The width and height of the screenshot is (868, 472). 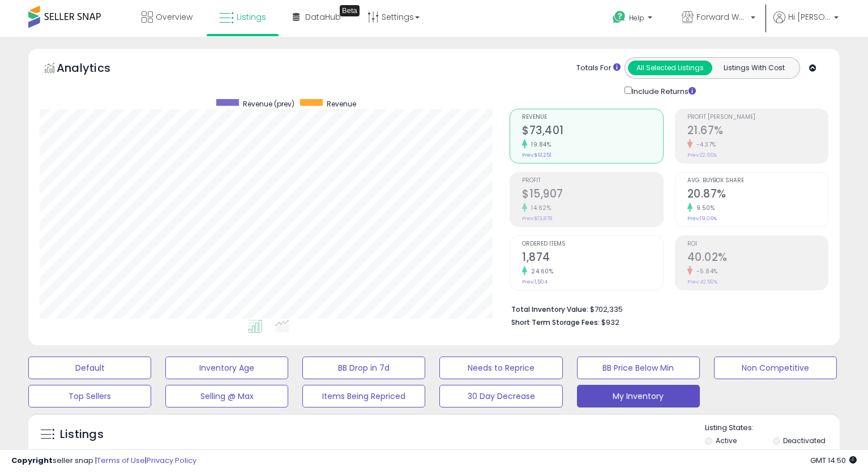 I want to click on h2: $73,401, so click(x=592, y=131).